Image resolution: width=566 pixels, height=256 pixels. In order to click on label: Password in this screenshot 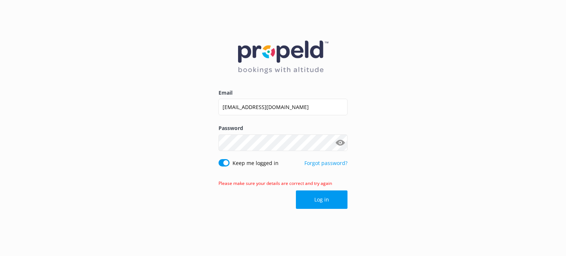, I will do `click(283, 128)`.